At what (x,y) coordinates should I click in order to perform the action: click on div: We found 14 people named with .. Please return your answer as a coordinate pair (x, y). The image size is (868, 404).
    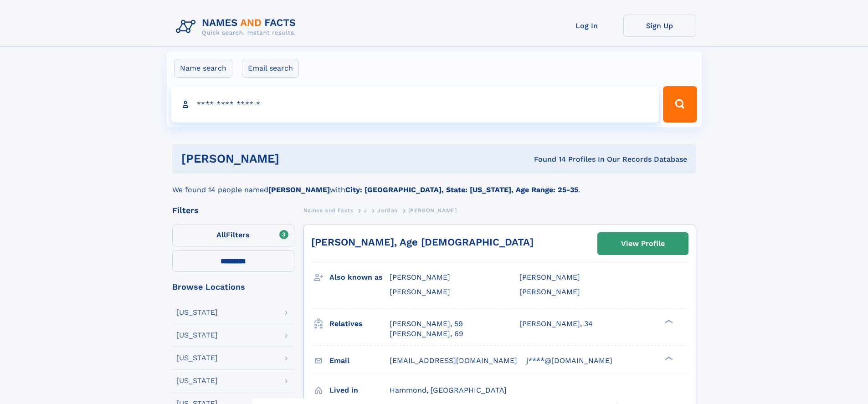
    Looking at the image, I should click on (434, 184).